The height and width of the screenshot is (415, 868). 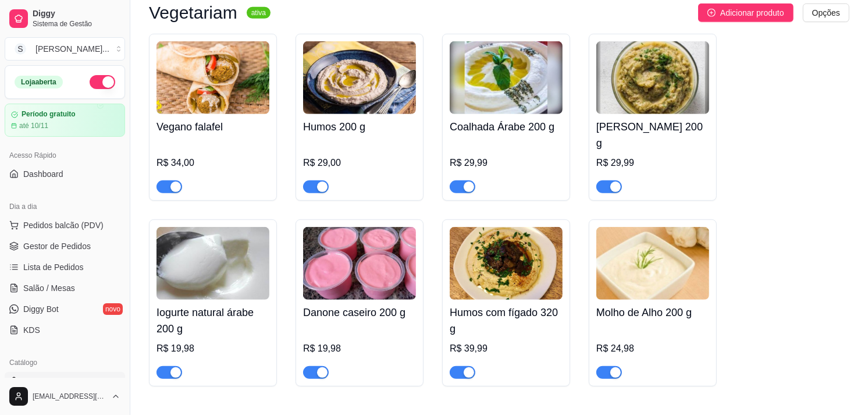 I want to click on h4: Humos com fígado 320 g, so click(x=506, y=321).